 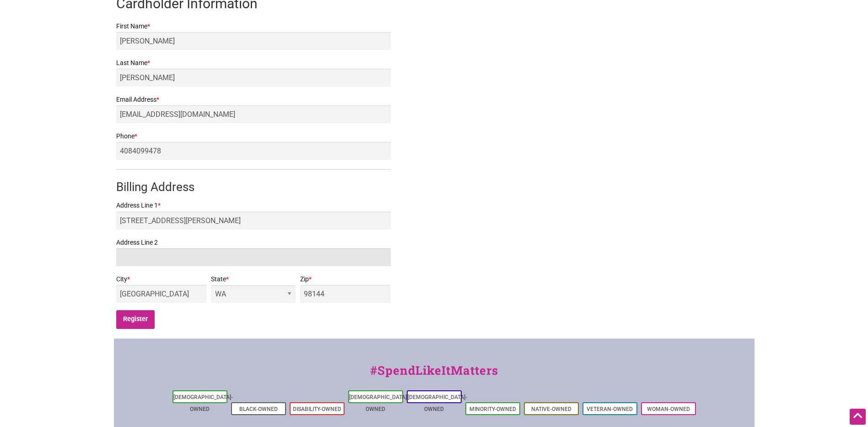 What do you see at coordinates (254, 205) in the screenshot?
I see `label: Address Line 1` at bounding box center [254, 205].